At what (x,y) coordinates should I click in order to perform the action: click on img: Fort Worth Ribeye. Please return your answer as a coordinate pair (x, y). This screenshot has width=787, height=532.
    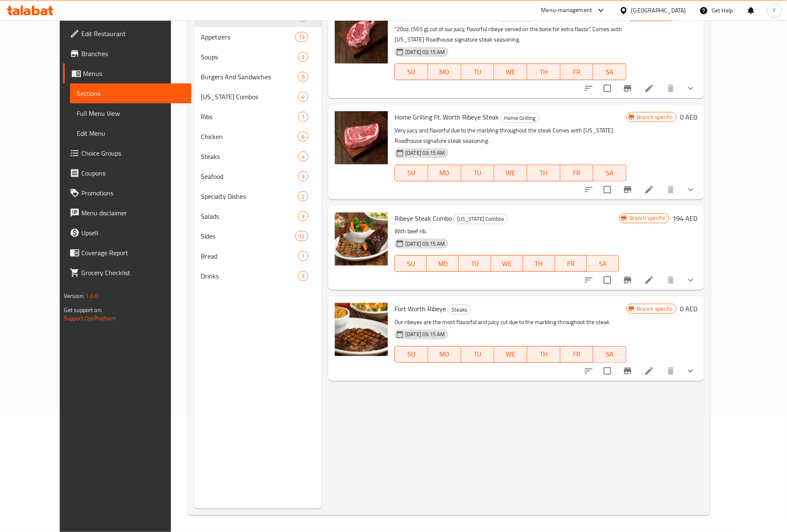
    Looking at the image, I should click on (361, 329).